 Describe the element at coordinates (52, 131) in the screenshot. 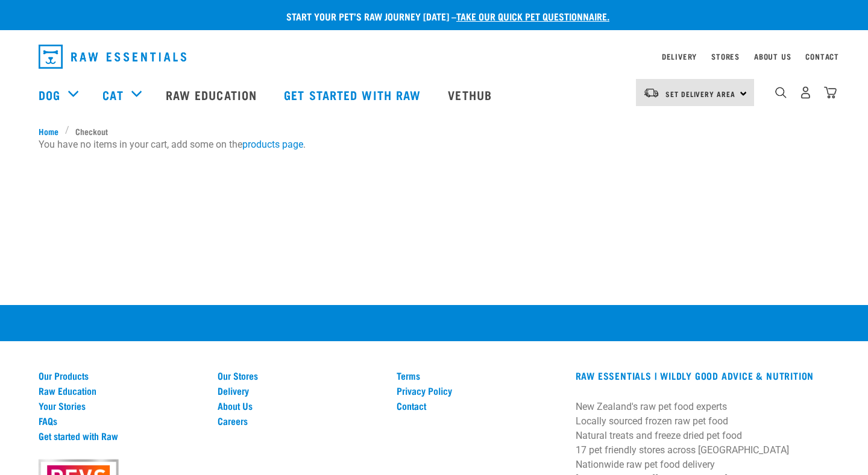

I see `a: Home` at that location.